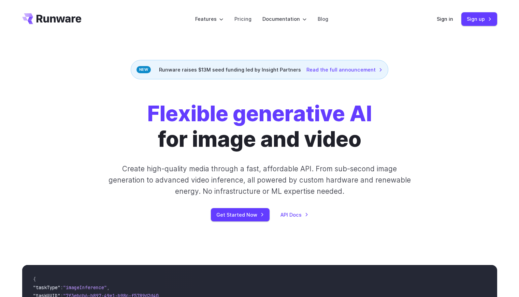  Describe the element at coordinates (294, 215) in the screenshot. I see `a: API Docs` at that location.